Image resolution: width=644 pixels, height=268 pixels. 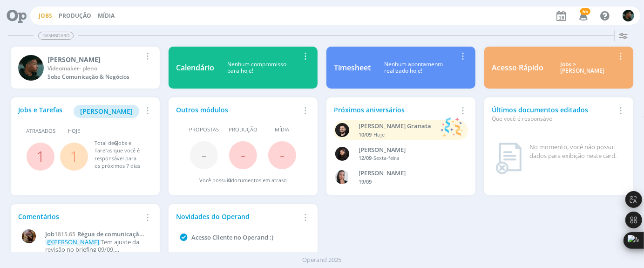 What do you see at coordinates (409, 174) in the screenshot?
I see `div: Caroline Fagundes Pieczarka` at bounding box center [409, 174].